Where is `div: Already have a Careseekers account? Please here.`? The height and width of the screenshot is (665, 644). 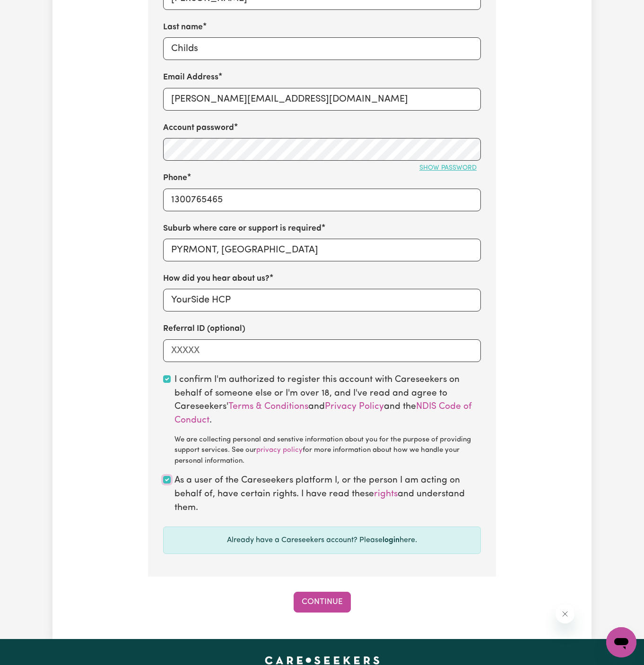
div: Already have a Careseekers account? Please here. is located at coordinates (322, 540).